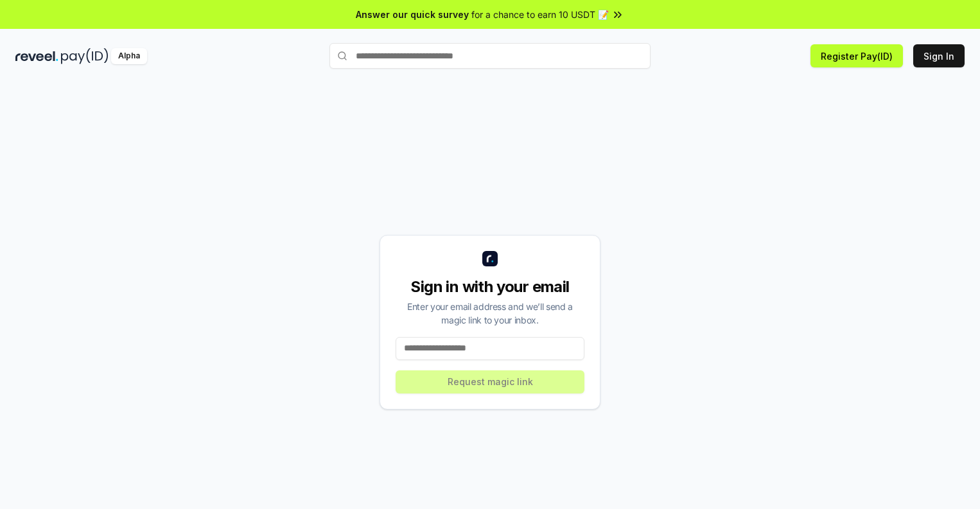 The image size is (980, 509). I want to click on img: reveel_dark, so click(37, 56).